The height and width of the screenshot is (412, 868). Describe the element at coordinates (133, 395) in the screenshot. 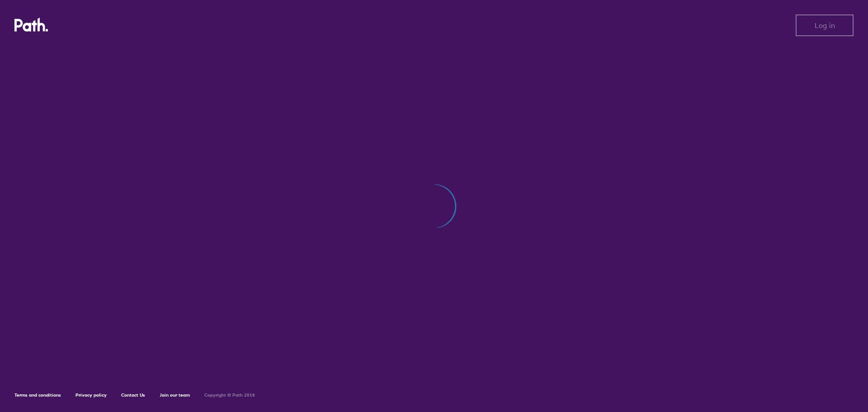

I see `a: Contact Us` at that location.